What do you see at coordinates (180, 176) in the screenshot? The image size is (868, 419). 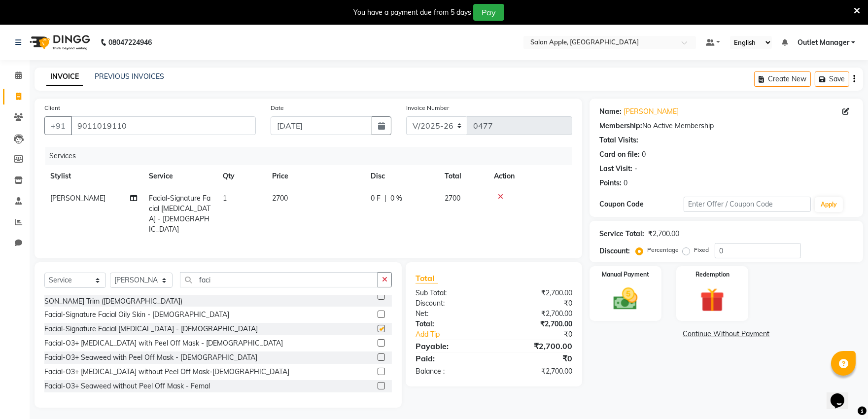 I see `th: Service` at bounding box center [180, 176].